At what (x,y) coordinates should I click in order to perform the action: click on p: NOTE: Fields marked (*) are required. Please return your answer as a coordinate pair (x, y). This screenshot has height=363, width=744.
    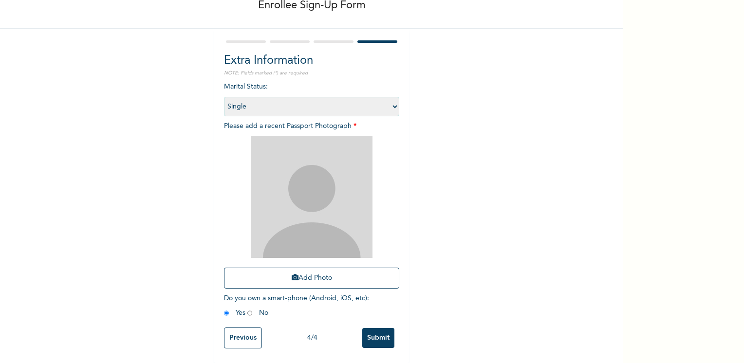
    Looking at the image, I should click on (312, 73).